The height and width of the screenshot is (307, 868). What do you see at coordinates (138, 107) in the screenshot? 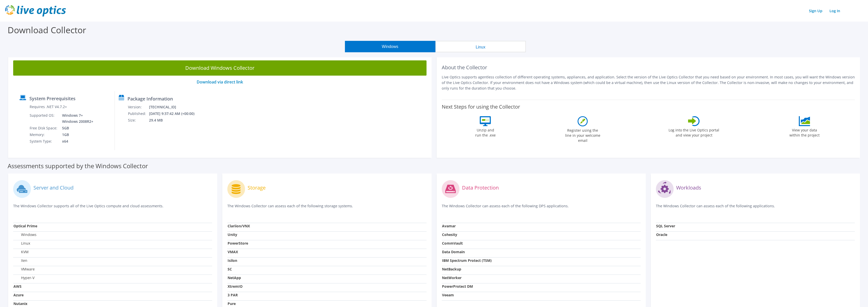
I see `td: Version:` at bounding box center [138, 107].